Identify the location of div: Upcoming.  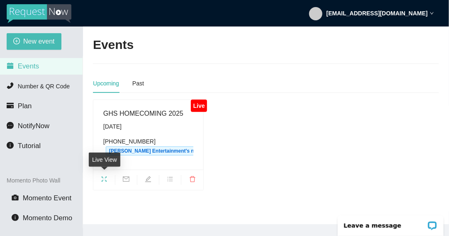
(106, 83).